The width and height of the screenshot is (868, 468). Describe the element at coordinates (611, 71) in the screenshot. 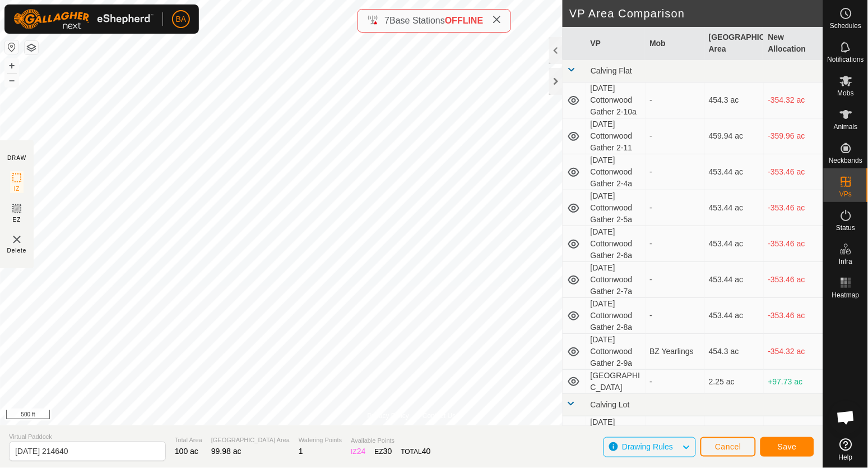

I see `span: Calving Flat` at that location.